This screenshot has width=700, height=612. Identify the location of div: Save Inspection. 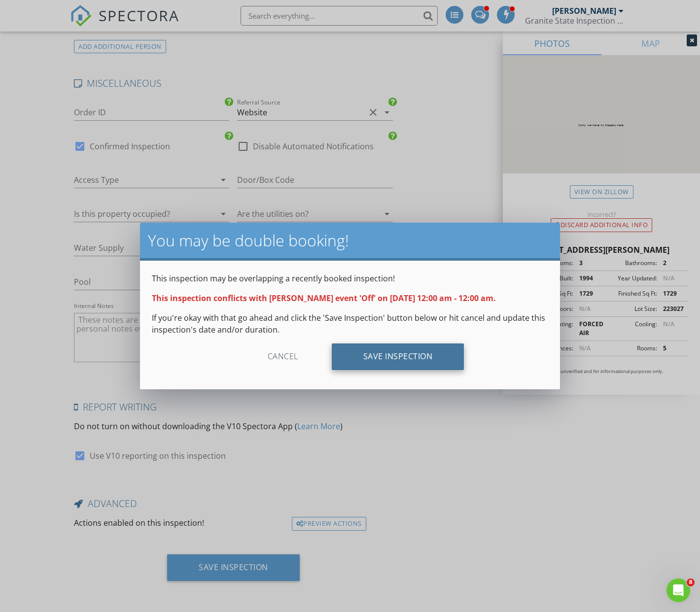
(397, 357).